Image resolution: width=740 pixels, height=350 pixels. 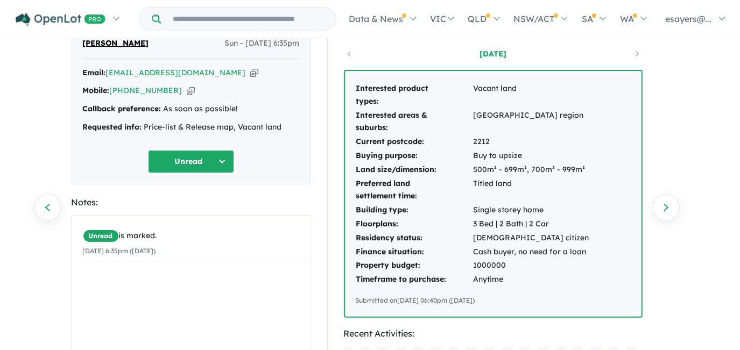 What do you see at coordinates (414, 122) in the screenshot?
I see `td: Interested areas & suburbs:` at bounding box center [414, 122].